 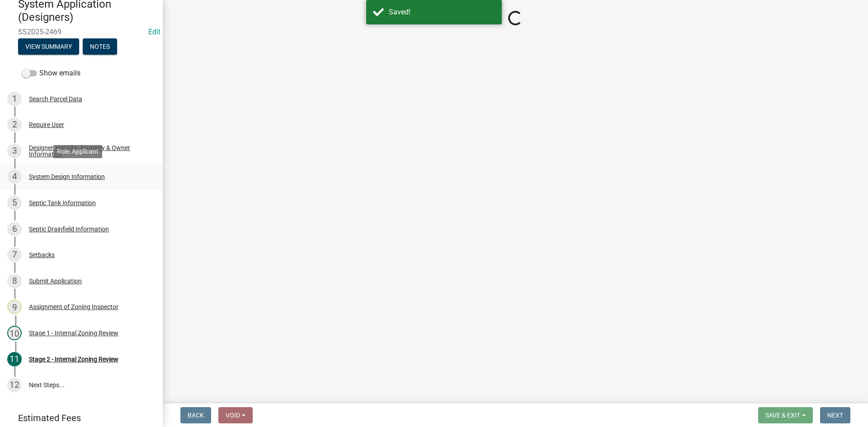 I want to click on button: View Summary, so click(x=48, y=46).